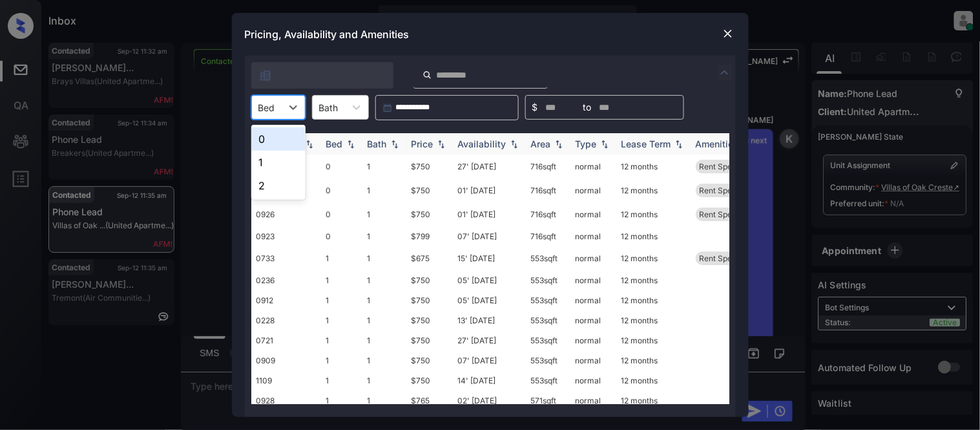 This screenshot has height=430, width=980. I want to click on td: 0228, so click(286, 320).